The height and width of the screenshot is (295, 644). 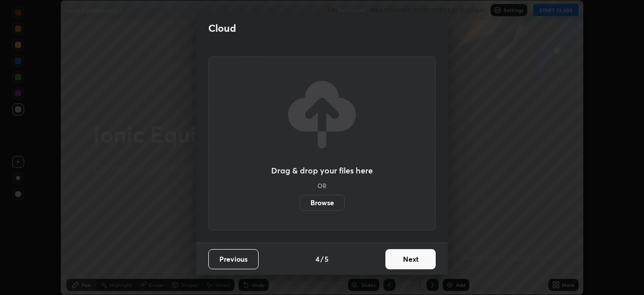 What do you see at coordinates (322, 186) in the screenshot?
I see `h5: OR` at bounding box center [322, 186].